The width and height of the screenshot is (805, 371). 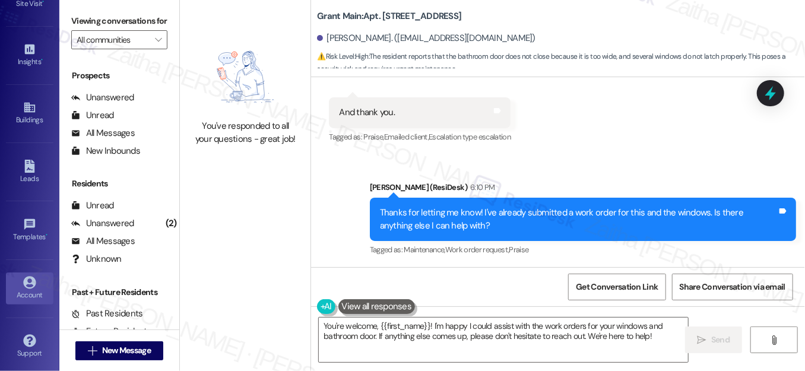 I want to click on label: Viewing conversations for, so click(x=119, y=21).